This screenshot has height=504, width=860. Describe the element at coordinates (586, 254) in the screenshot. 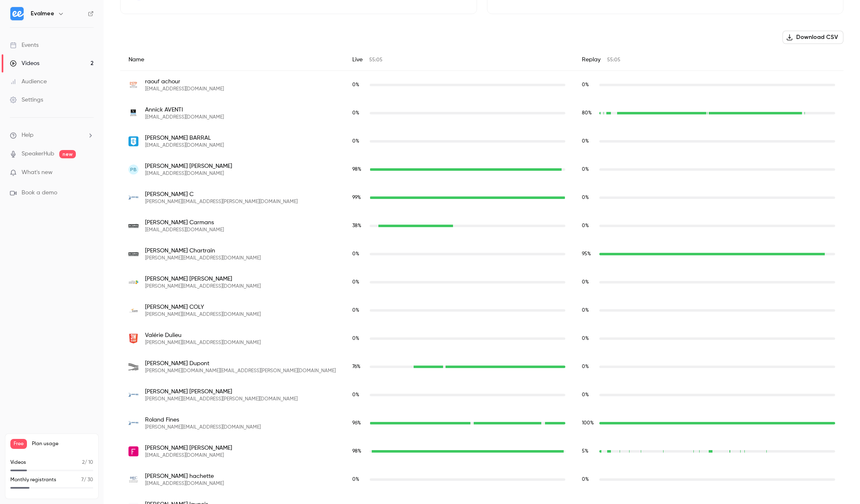

I see `span: 95 %` at that location.